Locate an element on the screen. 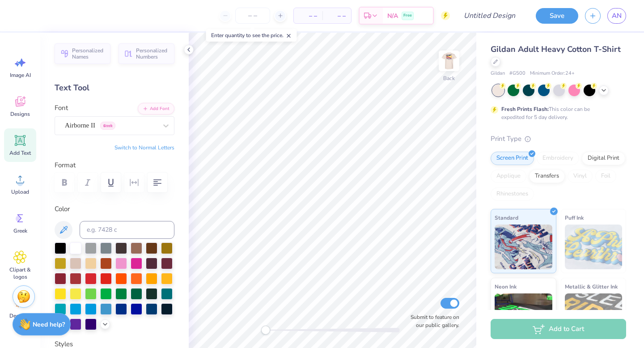 This screenshot has height=348, width=644. div: Foil is located at coordinates (605, 176).